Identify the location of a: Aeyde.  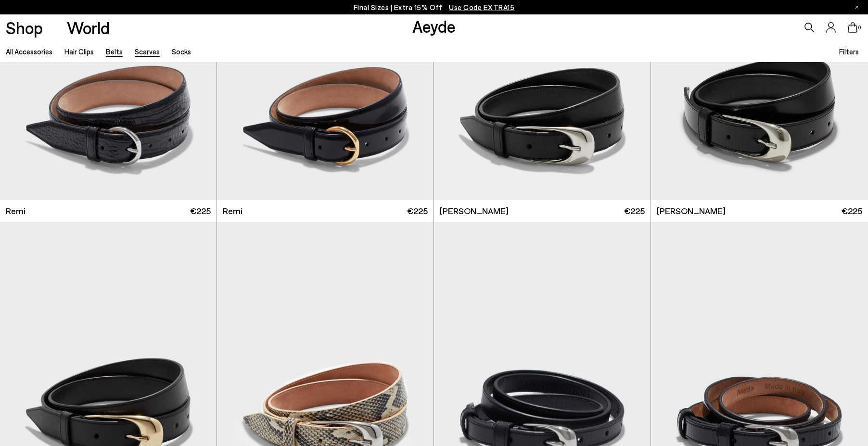
(434, 26).